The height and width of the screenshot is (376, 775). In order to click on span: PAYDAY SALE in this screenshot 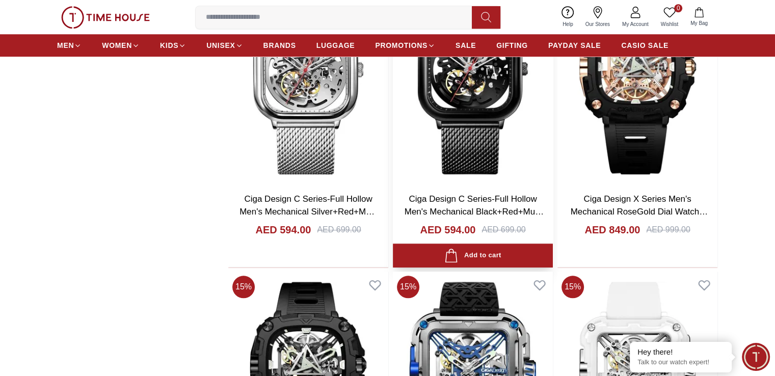, I will do `click(574, 45)`.